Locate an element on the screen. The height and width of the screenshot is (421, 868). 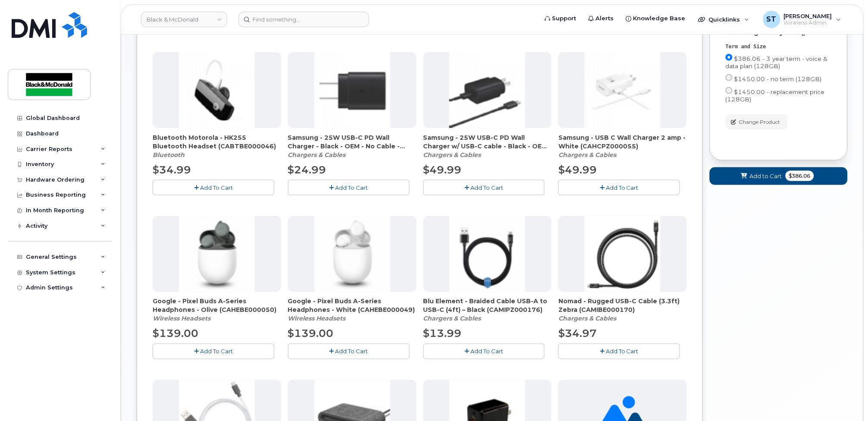
div: Samsung - USB C Wall Charger 2 amp - White (CAHCPZ000055) is located at coordinates (623, 146).